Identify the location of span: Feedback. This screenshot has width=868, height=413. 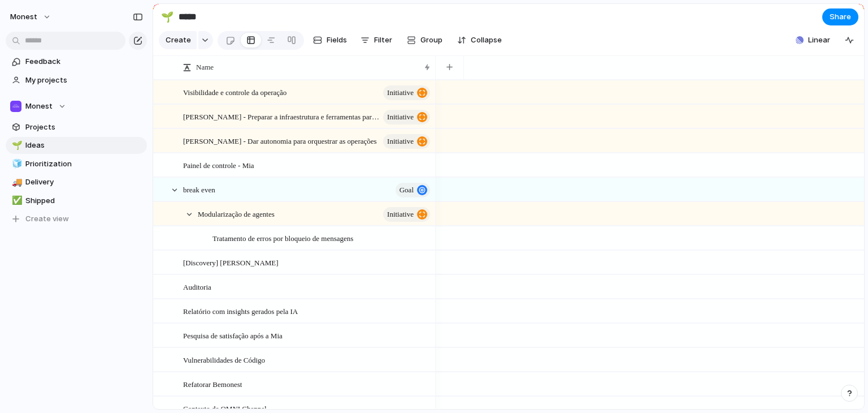
(84, 61).